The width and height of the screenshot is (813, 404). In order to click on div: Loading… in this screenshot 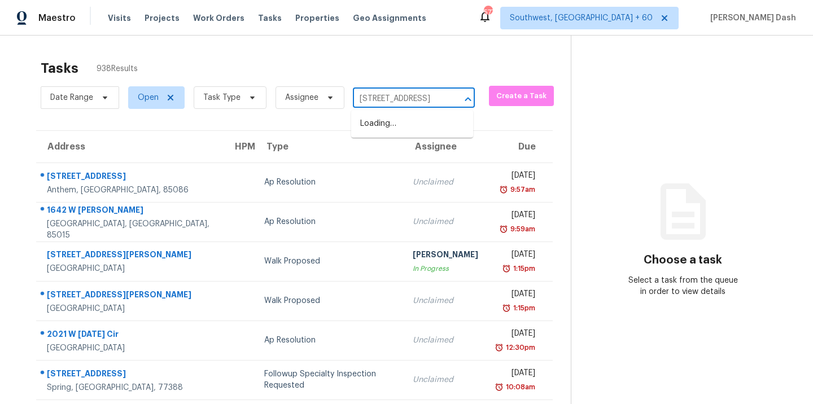, I will do `click(412, 124)`.